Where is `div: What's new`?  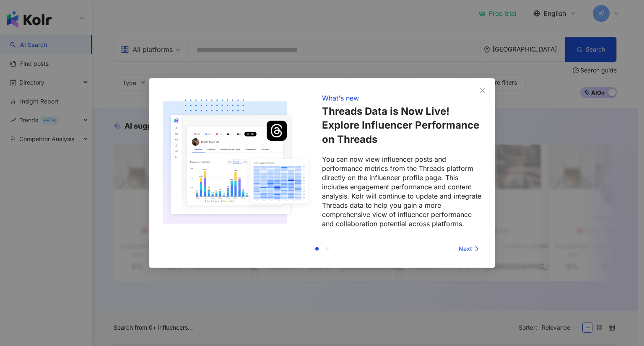 div: What's new is located at coordinates (340, 98).